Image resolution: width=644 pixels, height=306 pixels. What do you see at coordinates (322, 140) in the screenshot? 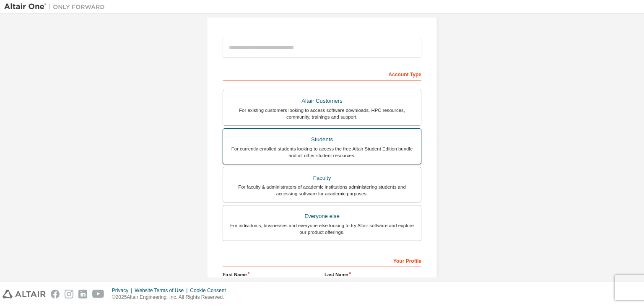
I see `div: Students` at bounding box center [322, 140].